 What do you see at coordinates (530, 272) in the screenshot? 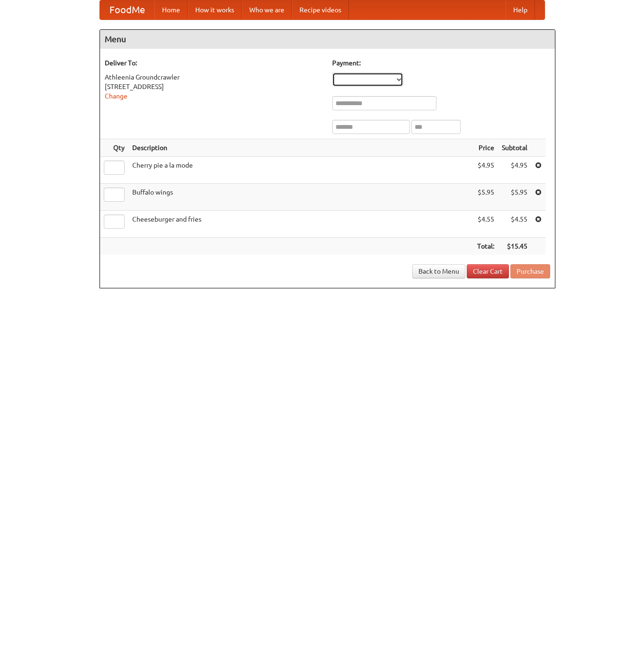
I see `button: Purchase` at bounding box center [530, 272].